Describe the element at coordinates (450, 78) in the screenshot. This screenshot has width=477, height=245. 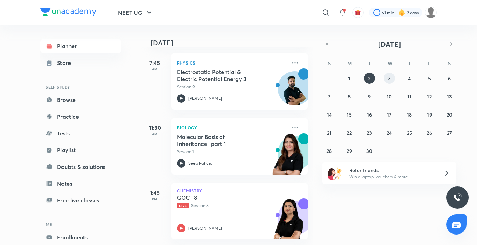
I see `button: September 6, 2025` at that location.